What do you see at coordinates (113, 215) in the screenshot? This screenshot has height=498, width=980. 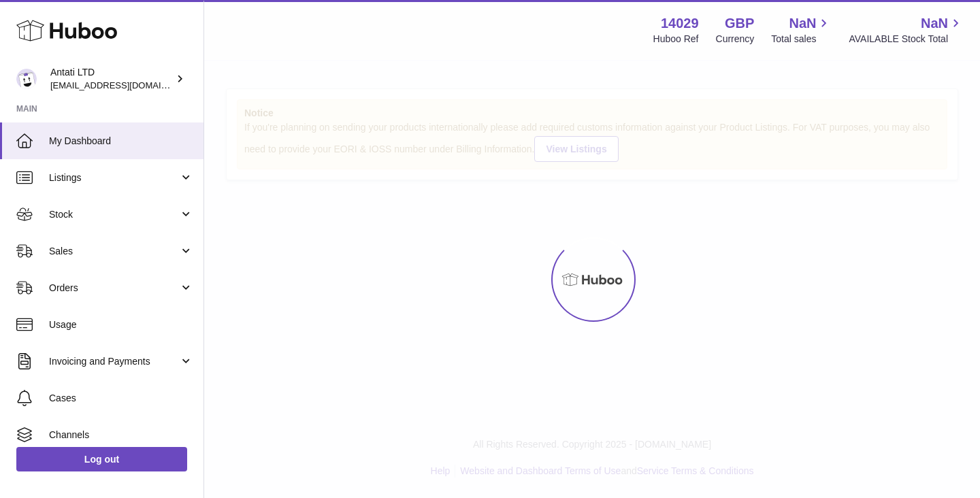 I see `span: Stock` at bounding box center [113, 215].